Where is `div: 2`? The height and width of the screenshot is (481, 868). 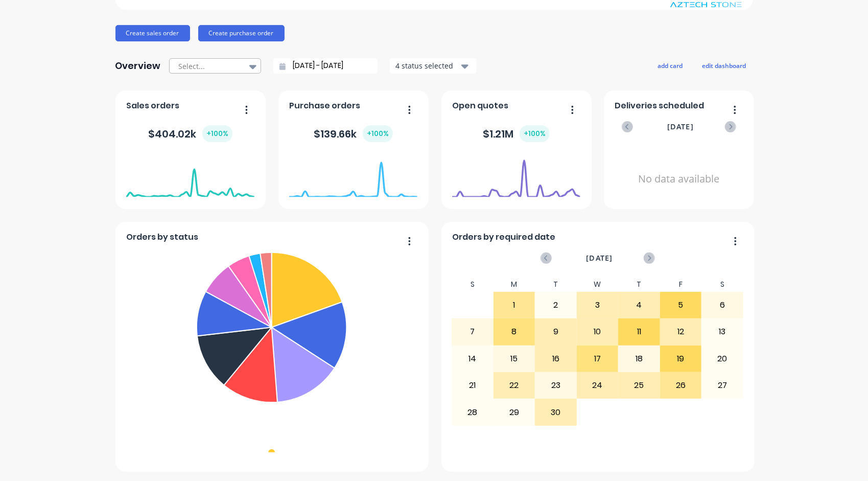 div: 2 is located at coordinates (556, 305).